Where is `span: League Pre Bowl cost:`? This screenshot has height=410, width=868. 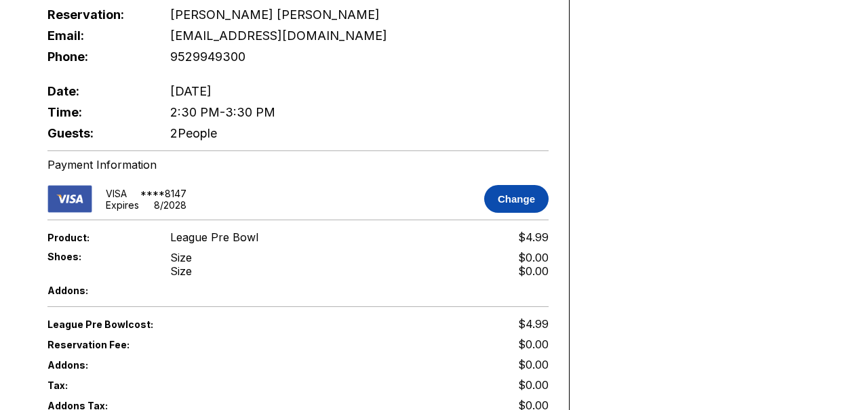
span: League Pre Bowl cost: is located at coordinates (173, 324).